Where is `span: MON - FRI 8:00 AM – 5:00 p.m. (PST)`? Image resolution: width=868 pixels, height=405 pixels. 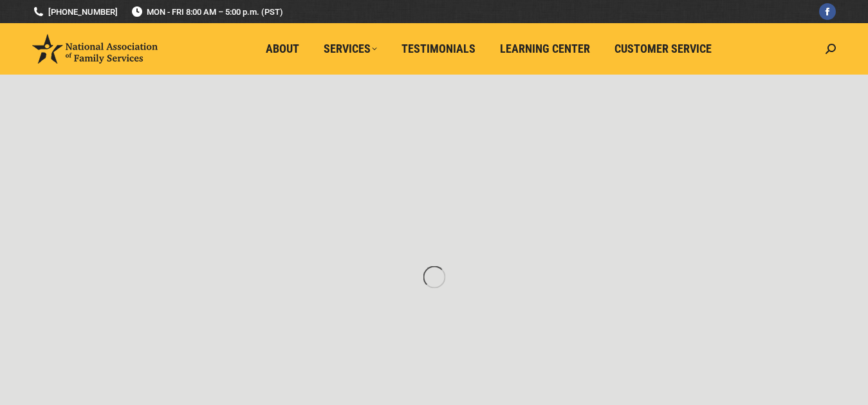
span: MON - FRI 8:00 AM – 5:00 p.m. (PST) is located at coordinates (207, 12).